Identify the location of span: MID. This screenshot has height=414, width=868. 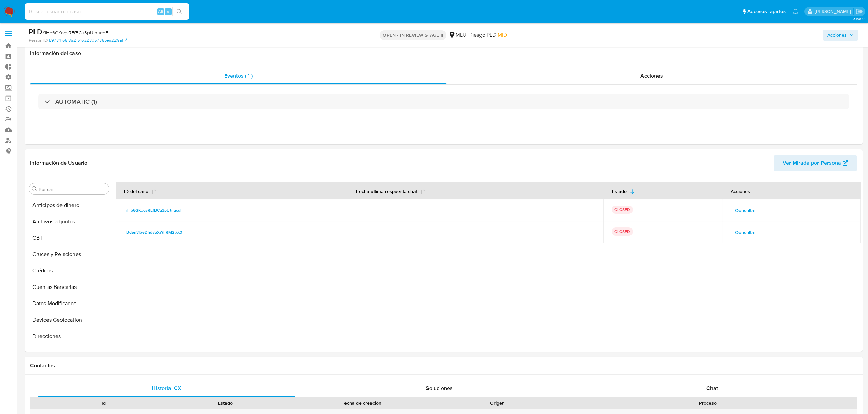
(502, 35).